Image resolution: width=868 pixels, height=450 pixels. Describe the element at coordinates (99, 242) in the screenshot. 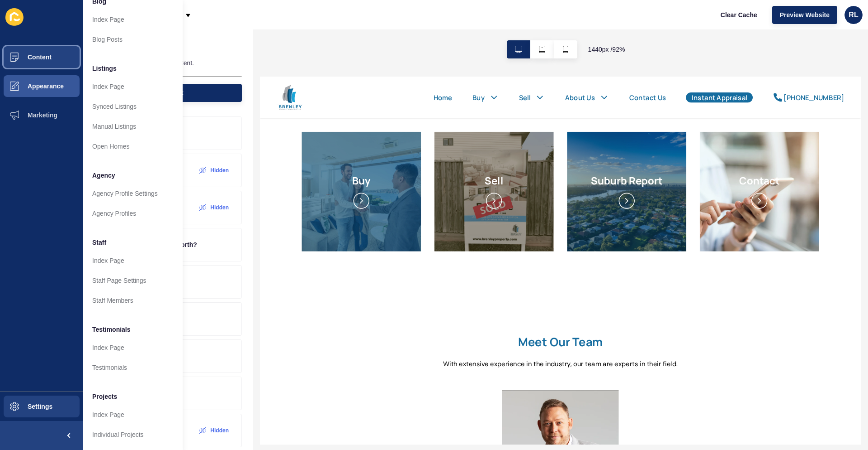

I see `span: Staff` at that location.